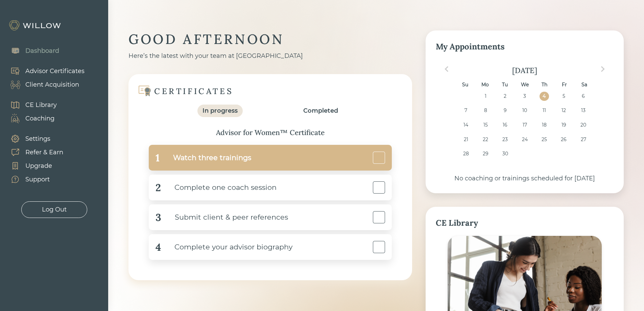  Describe the element at coordinates (544, 125) in the screenshot. I see `div: Choose Thursday, September 18th, 2025` at that location.